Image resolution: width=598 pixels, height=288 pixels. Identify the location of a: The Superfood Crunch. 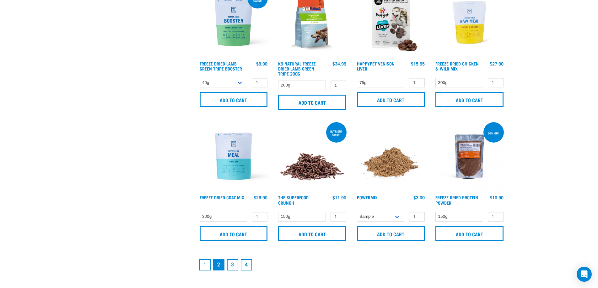
(293, 200).